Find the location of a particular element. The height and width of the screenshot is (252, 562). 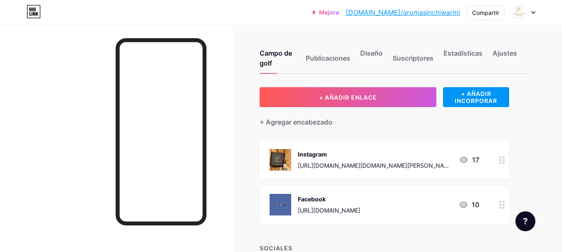

img: Instagram is located at coordinates (280, 160).